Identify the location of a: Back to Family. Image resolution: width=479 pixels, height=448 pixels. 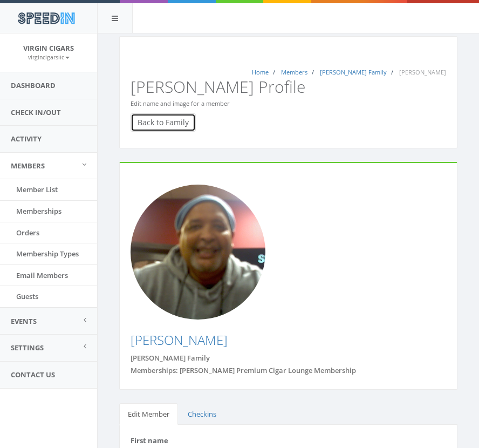
(163, 122).